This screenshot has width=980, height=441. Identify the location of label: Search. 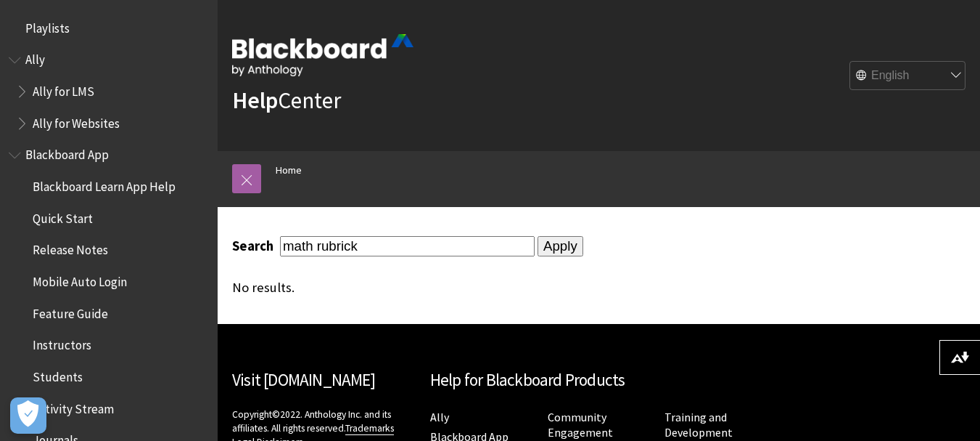
(254, 245).